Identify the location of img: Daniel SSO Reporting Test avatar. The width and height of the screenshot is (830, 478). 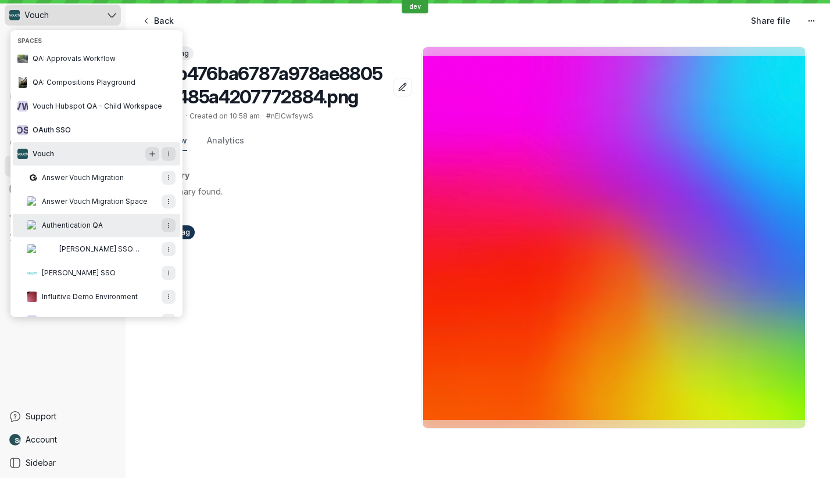
(32, 249).